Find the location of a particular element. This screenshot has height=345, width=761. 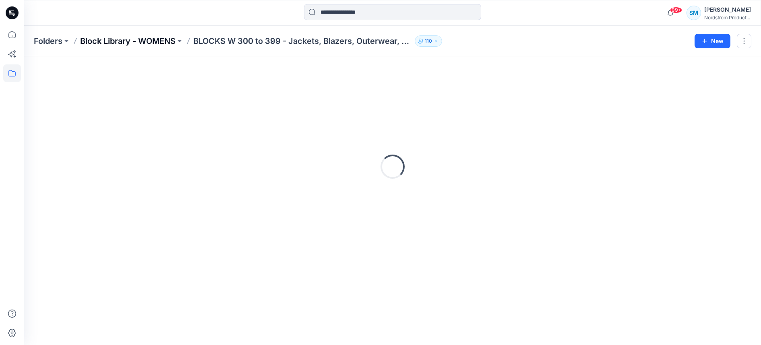

p: 110 is located at coordinates (428, 41).